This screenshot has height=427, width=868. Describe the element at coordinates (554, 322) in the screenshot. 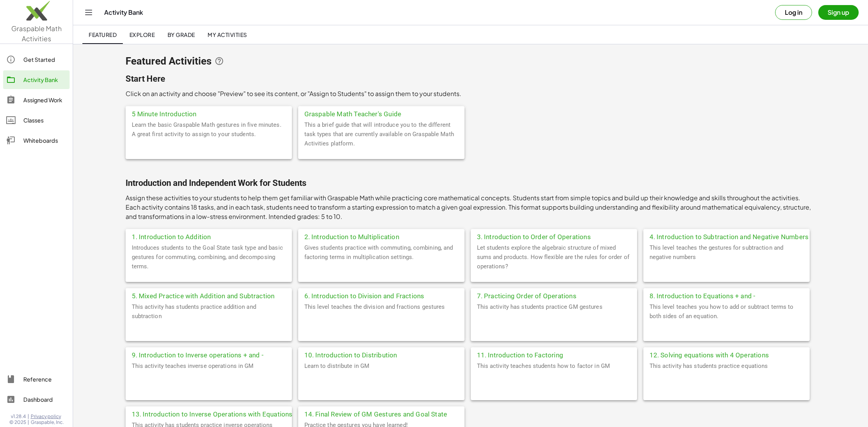

I see `div: This activity has students practice GM gestures` at that location.